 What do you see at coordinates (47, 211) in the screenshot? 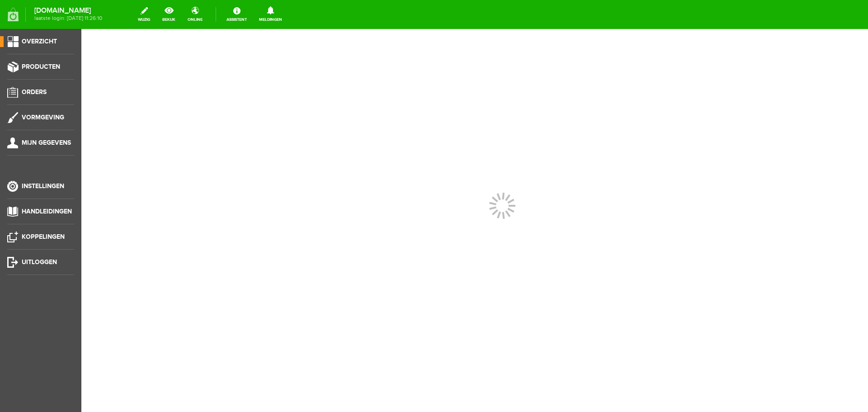
I see `span: Handleidingen` at bounding box center [47, 211].